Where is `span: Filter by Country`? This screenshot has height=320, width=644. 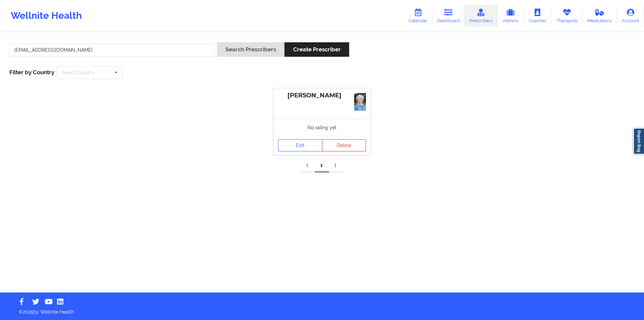
span: Filter by Country is located at coordinates (32, 72).